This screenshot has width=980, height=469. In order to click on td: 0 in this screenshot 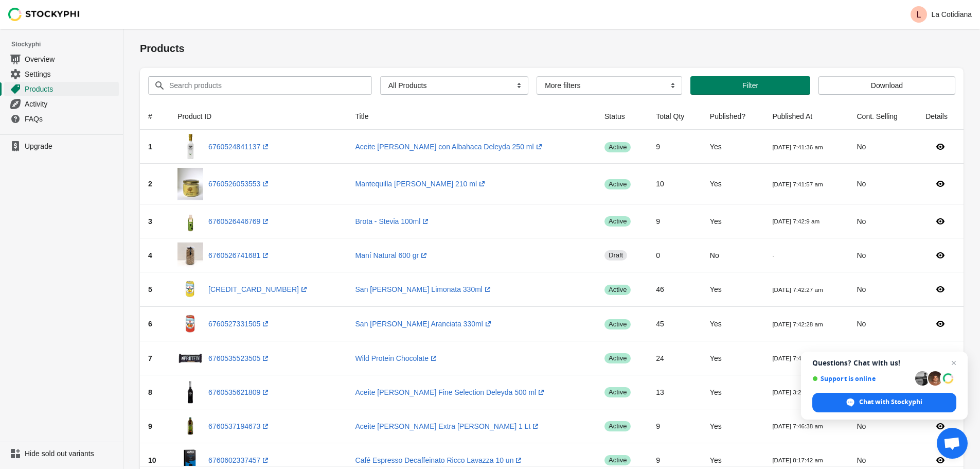, I will do `click(674, 255)`.